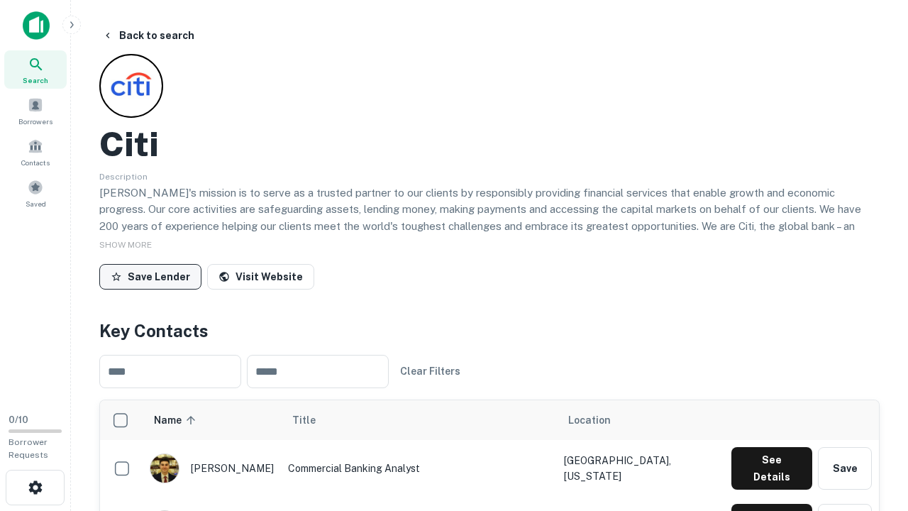 The image size is (908, 511). What do you see at coordinates (419, 468) in the screenshot?
I see `td: Commercial Banking Analyst` at bounding box center [419, 468].